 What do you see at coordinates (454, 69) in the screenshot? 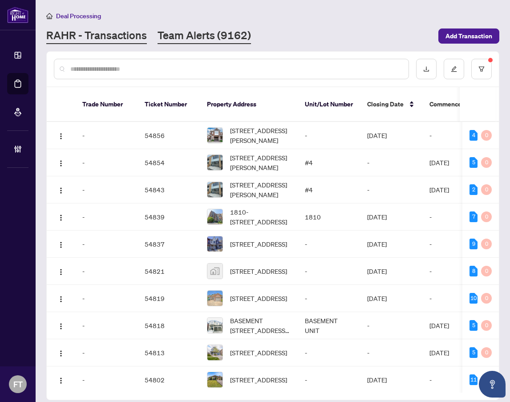
I see `span: edit` at bounding box center [454, 69].